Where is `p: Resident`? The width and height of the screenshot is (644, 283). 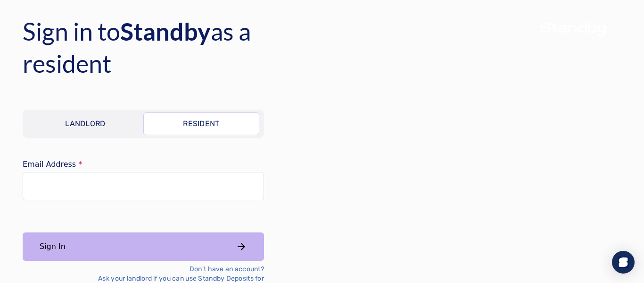
p: Resident is located at coordinates (201, 124).